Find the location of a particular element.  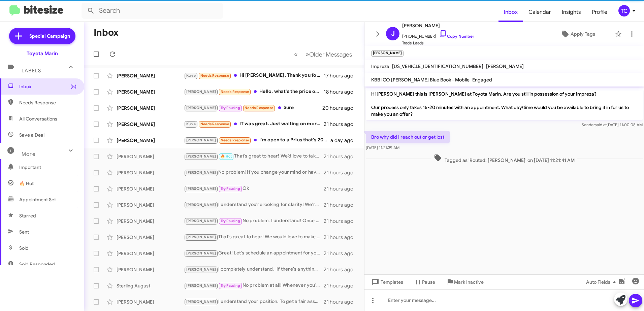

span: Kunle is located at coordinates (191, 75).